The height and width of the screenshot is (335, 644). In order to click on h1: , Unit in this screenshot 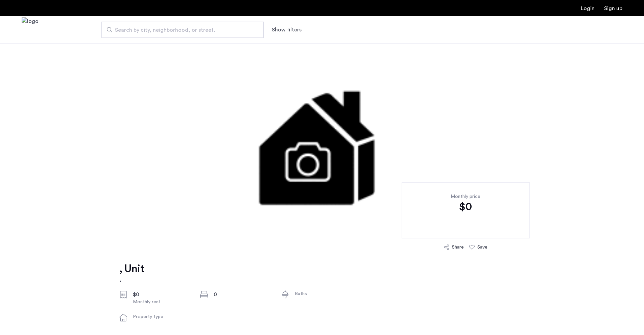, I will do `click(131, 269)`.